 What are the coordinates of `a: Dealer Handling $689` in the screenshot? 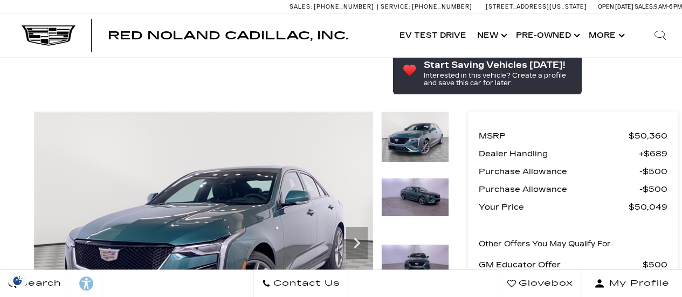 It's located at (573, 154).